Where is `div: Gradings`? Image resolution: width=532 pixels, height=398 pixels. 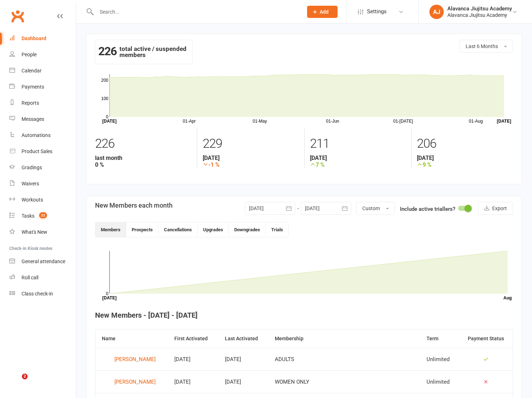 div: Gradings is located at coordinates (32, 167).